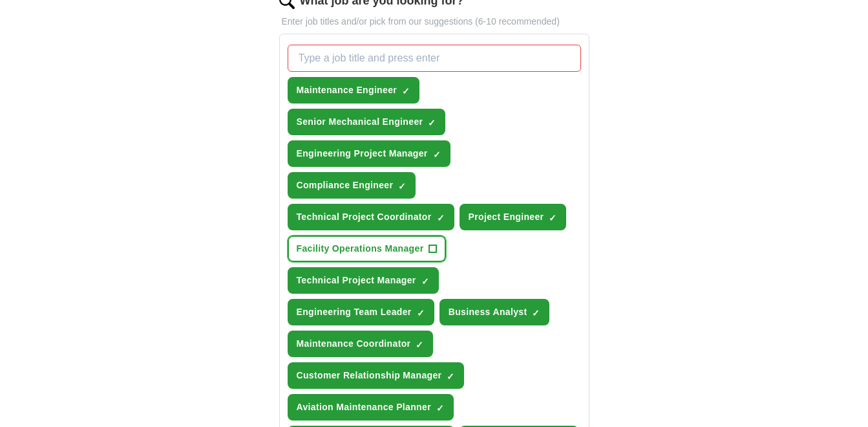  I want to click on button: Senior Mechanical Engineer✓, so click(366, 122).